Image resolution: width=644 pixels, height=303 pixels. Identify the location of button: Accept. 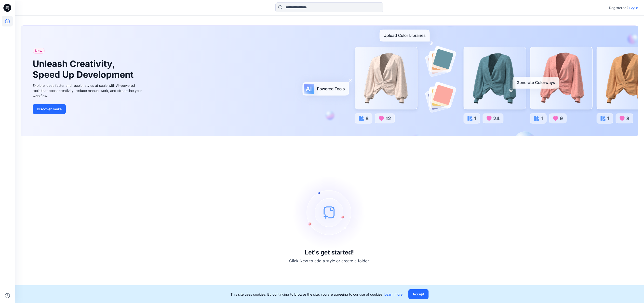
(418, 294).